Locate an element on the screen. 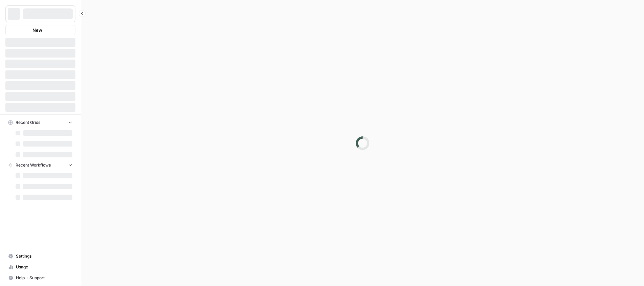 The height and width of the screenshot is (286, 644). span: Recent Grids is located at coordinates (28, 122).